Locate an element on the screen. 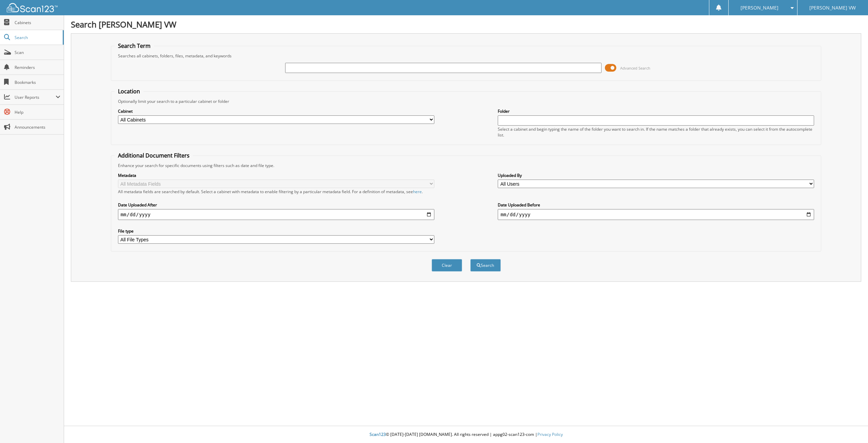 The image size is (868, 443). span: Advanced Search is located at coordinates (635, 68).